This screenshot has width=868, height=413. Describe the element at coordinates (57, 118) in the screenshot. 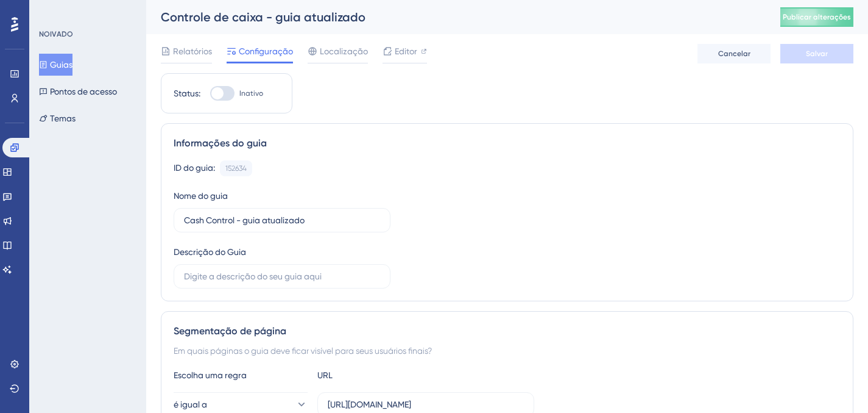

I see `button: Temas` at that location.